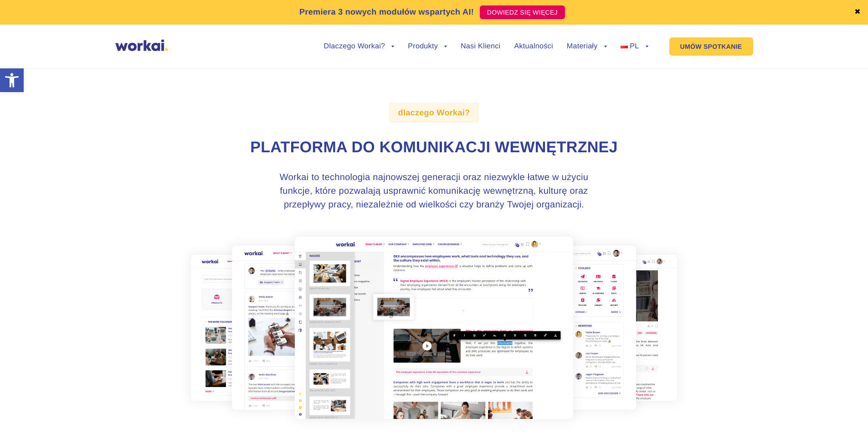  I want to click on a: Dlaczego Workai?, so click(359, 47).